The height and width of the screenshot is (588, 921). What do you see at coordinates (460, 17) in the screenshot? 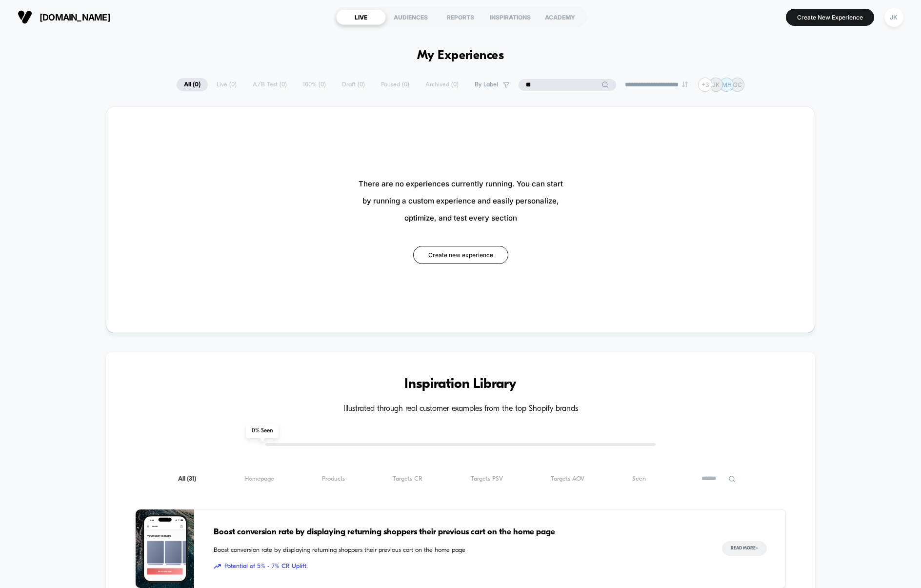
I see `div: REPORTS` at bounding box center [460, 17].